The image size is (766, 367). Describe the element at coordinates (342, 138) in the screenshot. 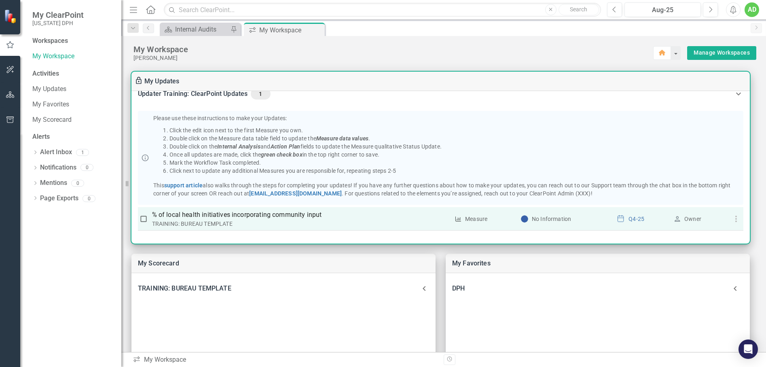

I see `em: Measure data values` at that location.